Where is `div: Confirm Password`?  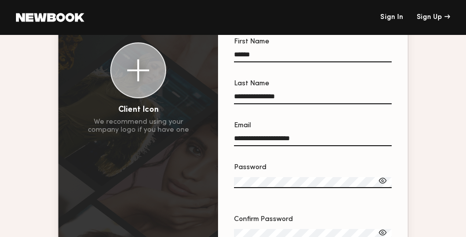
div: Confirm Password is located at coordinates (313, 220).